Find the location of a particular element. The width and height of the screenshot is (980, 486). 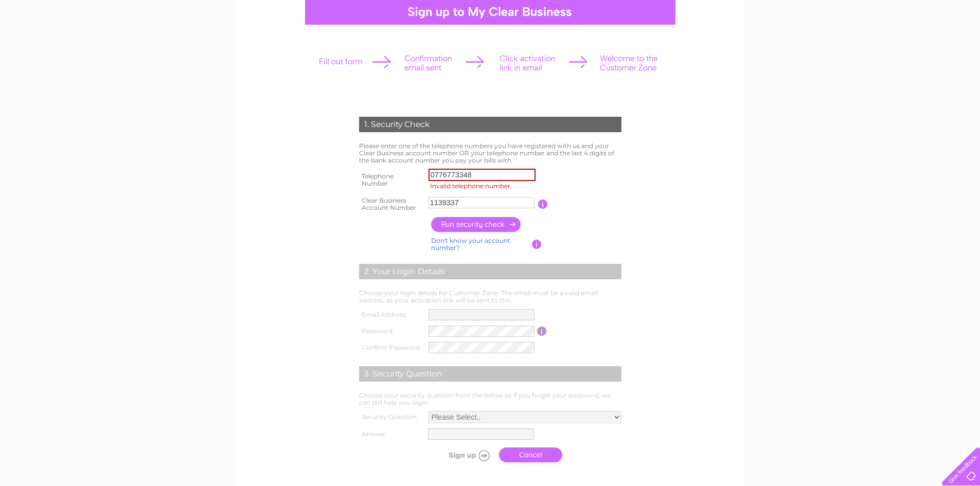

th: Email Address is located at coordinates (391, 314).